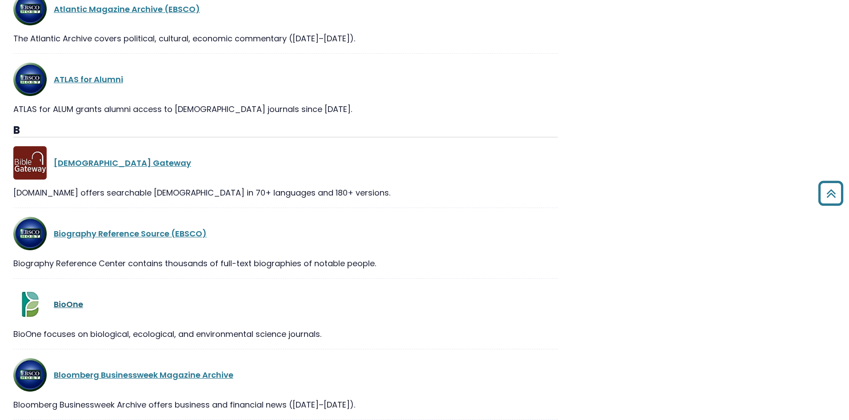 This screenshot has width=849, height=420. Describe the element at coordinates (831, 193) in the screenshot. I see `a: Back to Top` at that location.